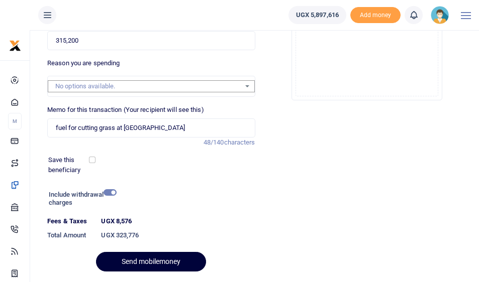  I want to click on span: characters, so click(240, 142).